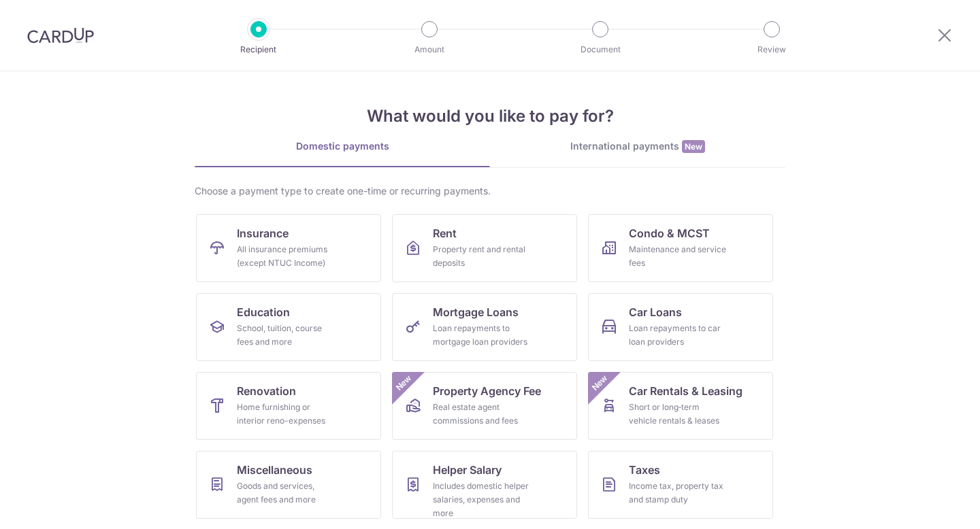 Image resolution: width=980 pixels, height=529 pixels. Describe the element at coordinates (482, 257) in the screenshot. I see `div: Property rent and rental deposits` at that location.